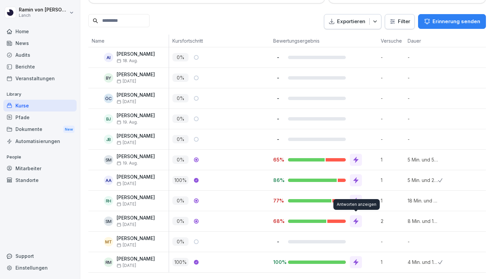  What do you see at coordinates (40, 55) in the screenshot?
I see `a: Audits` at bounding box center [40, 55].